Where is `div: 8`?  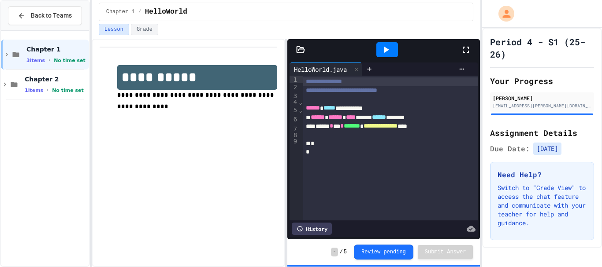 div: 8 is located at coordinates (294, 134).